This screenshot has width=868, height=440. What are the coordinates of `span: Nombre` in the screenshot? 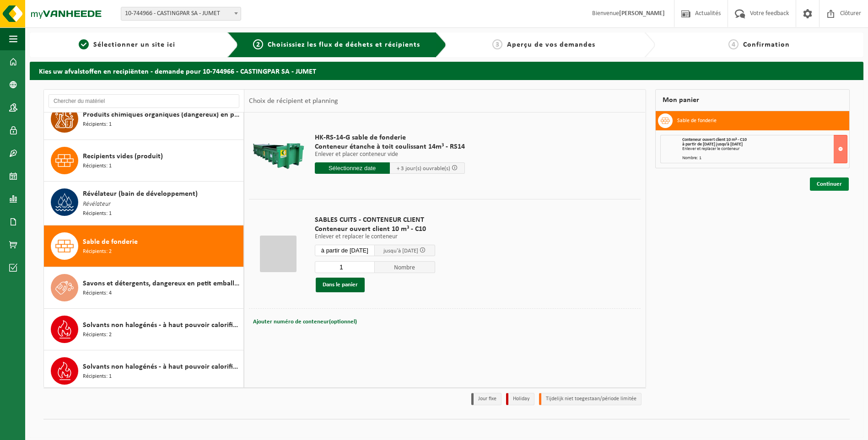 It's located at (405, 267).